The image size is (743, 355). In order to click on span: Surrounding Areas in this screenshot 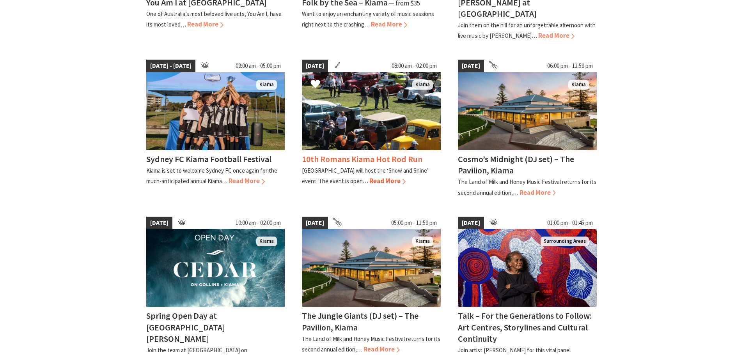, I will do `click(564, 241)`.